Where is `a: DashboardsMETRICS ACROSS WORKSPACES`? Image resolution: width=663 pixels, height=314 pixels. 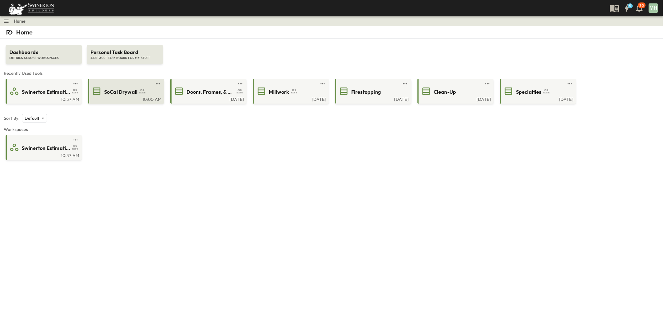 a: DashboardsMETRICS ACROSS WORKSPACES is located at coordinates (44, 51).